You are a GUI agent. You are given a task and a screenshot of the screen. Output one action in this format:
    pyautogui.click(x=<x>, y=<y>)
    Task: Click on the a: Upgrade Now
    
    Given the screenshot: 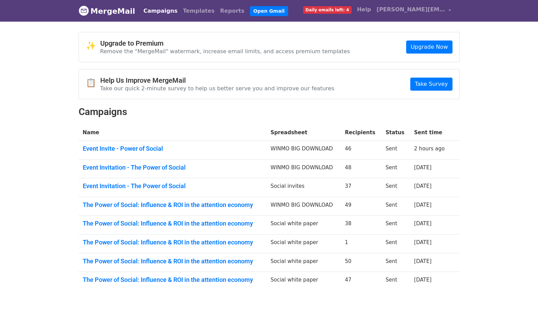 What is the action you would take?
    pyautogui.click(x=429, y=47)
    